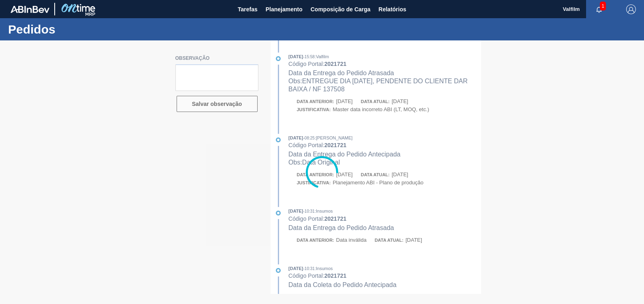 This screenshot has width=644, height=304. What do you see at coordinates (631, 9) in the screenshot?
I see `img: Logout` at bounding box center [631, 9].